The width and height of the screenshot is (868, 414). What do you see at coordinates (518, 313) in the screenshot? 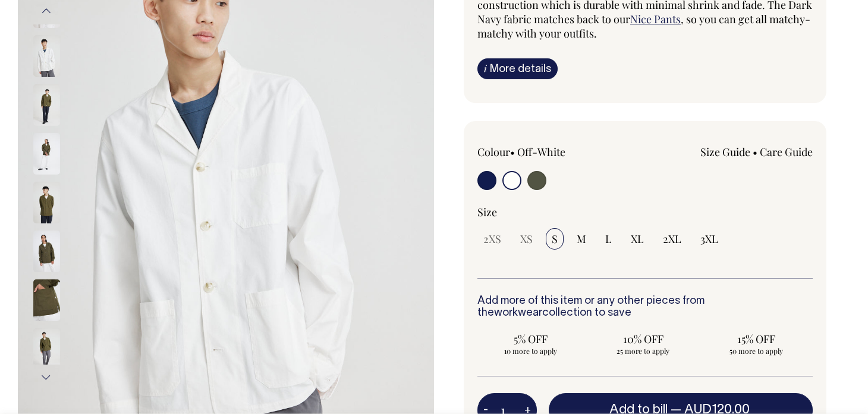
I see `a: workwear` at bounding box center [518, 313].